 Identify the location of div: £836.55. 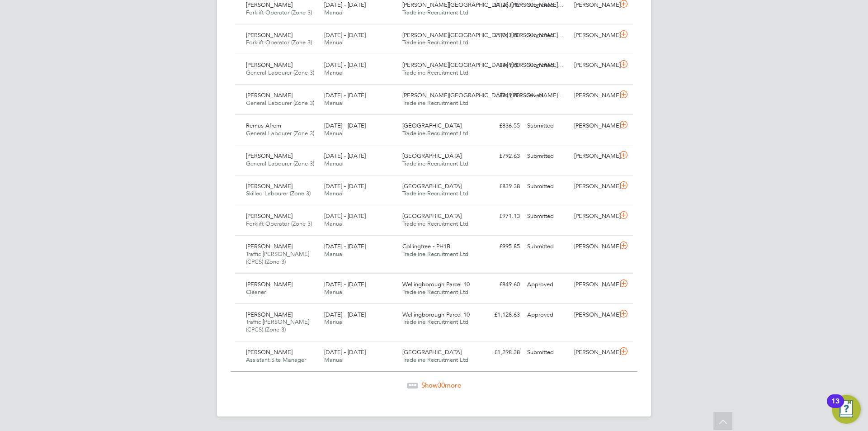
(500, 125).